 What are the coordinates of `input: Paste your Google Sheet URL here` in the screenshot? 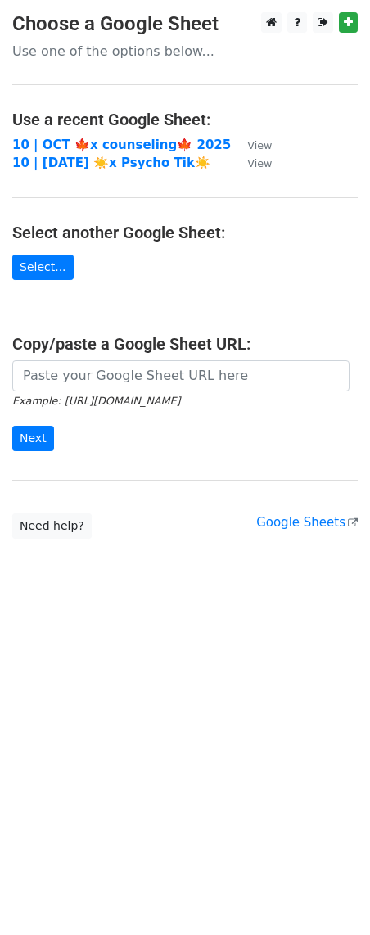 It's located at (181, 376).